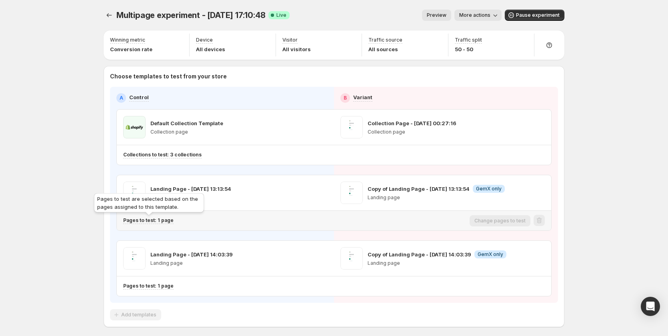  What do you see at coordinates (134, 193) in the screenshot?
I see `img: Landing Page - Aug 1, 13:13:54` at bounding box center [134, 193].